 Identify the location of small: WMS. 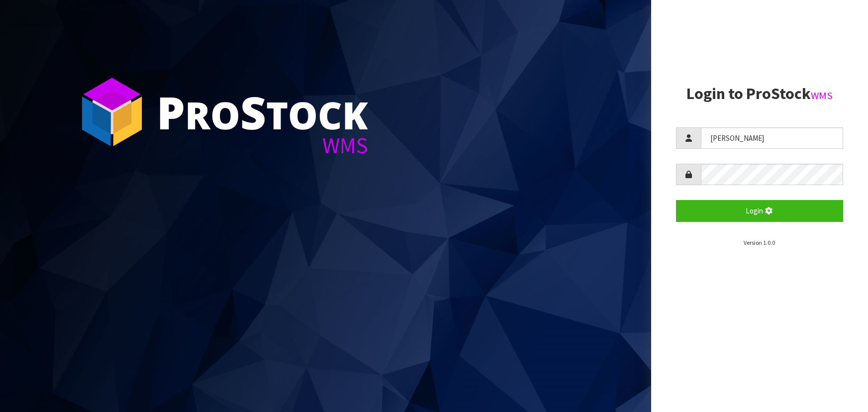
(822, 95).